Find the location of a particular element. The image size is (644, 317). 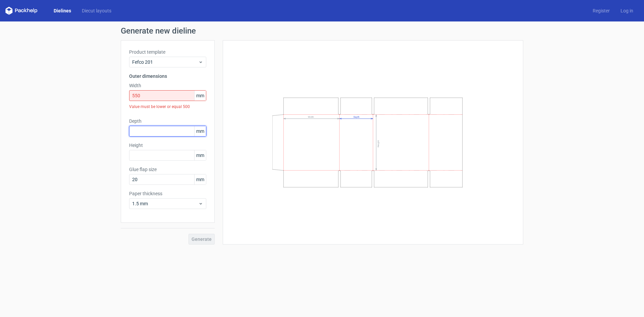

span: 1.5 mm is located at coordinates (165, 204).